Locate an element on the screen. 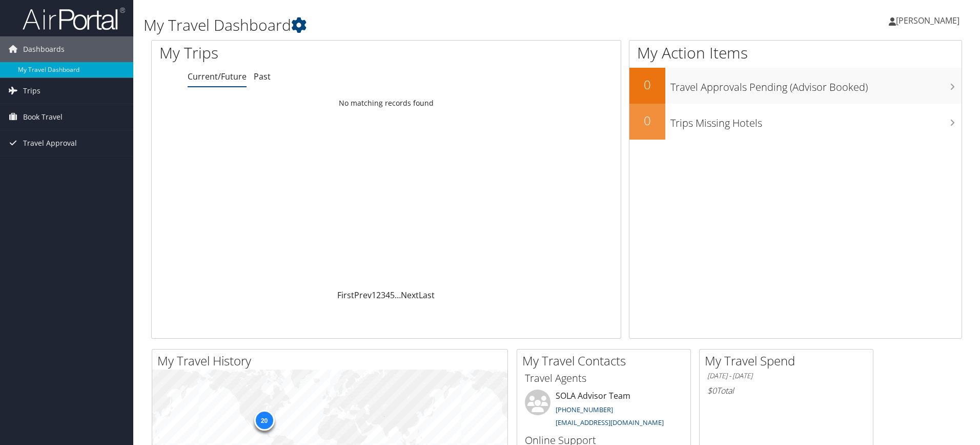  a: 0Travel Approvals Pending (Advisor Booked) is located at coordinates (795, 86).